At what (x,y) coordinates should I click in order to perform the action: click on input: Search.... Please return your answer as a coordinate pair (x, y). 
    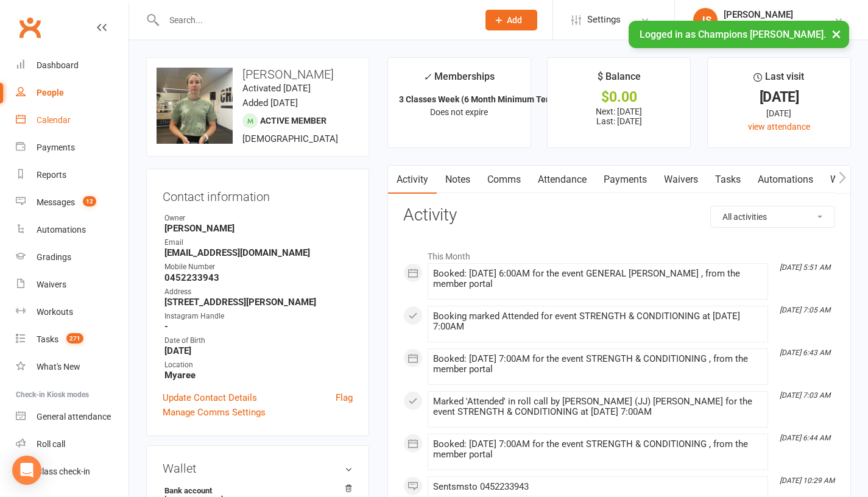
    Looking at the image, I should click on (315, 20).